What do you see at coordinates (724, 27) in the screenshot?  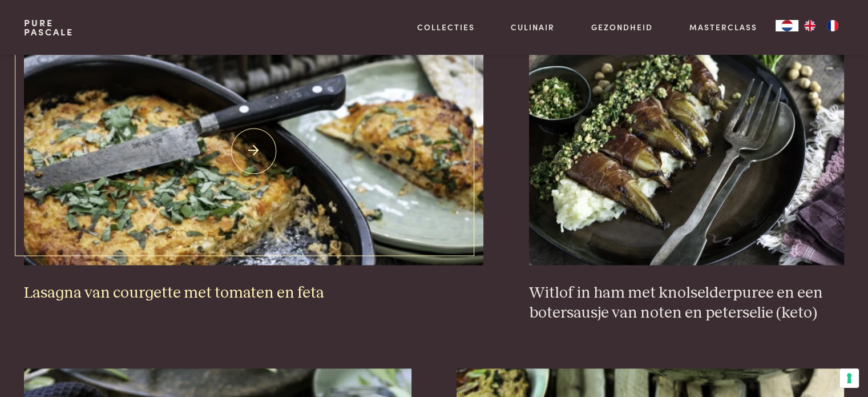 I see `a: Masterclass` at bounding box center [724, 27].